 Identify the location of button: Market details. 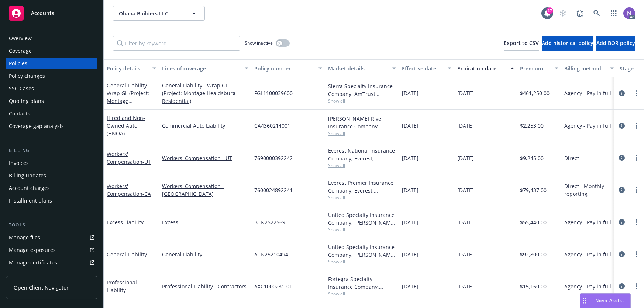
(362, 68).